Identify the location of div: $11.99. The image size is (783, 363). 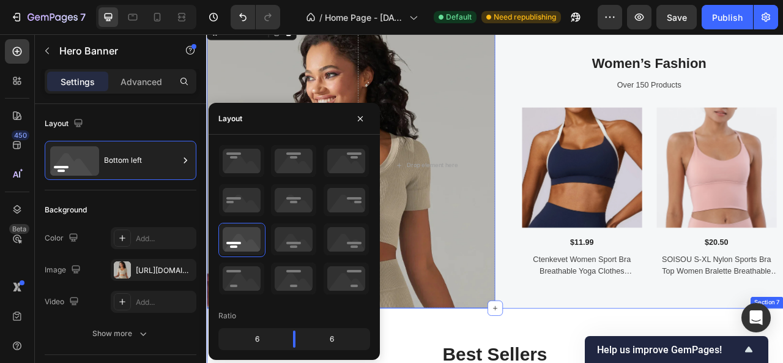
(478, 264).